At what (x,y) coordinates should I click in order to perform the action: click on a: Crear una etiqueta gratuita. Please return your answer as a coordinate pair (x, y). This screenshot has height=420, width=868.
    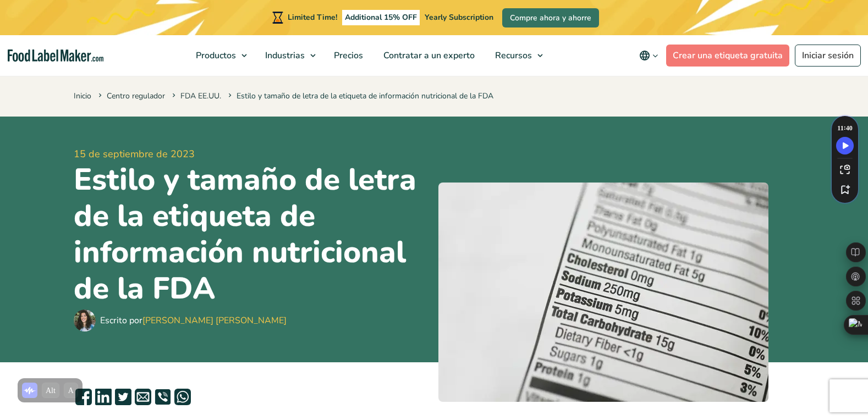
    Looking at the image, I should click on (728, 55).